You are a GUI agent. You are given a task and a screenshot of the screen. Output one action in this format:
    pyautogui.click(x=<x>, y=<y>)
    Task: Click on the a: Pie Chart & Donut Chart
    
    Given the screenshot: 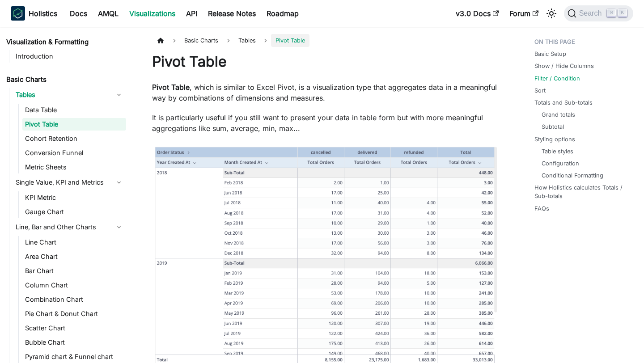 What is the action you would take?
    pyautogui.click(x=74, y=314)
    